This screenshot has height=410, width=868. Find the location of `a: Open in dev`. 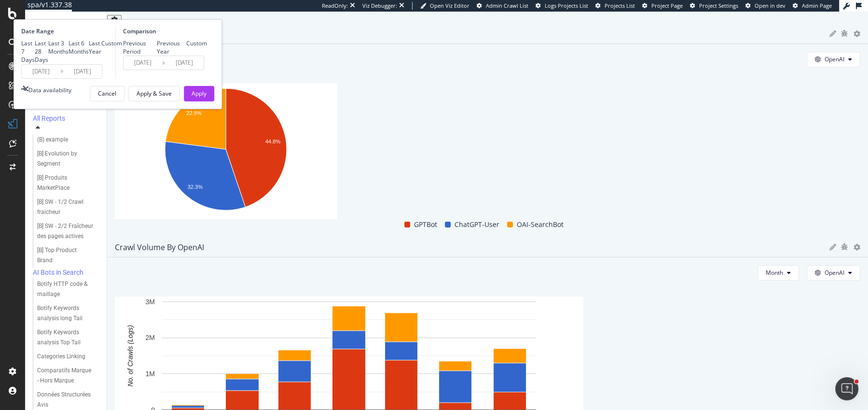

a: Open in dev is located at coordinates (765, 6).